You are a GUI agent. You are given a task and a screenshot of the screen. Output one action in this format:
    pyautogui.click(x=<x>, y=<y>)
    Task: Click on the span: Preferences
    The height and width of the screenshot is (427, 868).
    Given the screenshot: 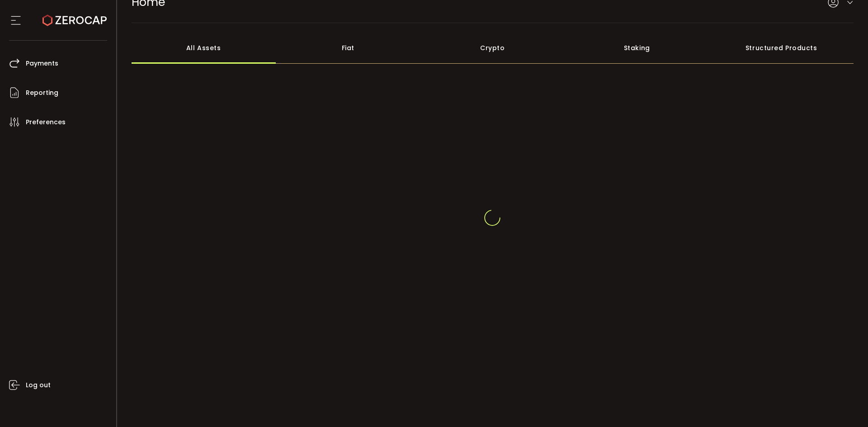 What is the action you would take?
    pyautogui.click(x=46, y=122)
    